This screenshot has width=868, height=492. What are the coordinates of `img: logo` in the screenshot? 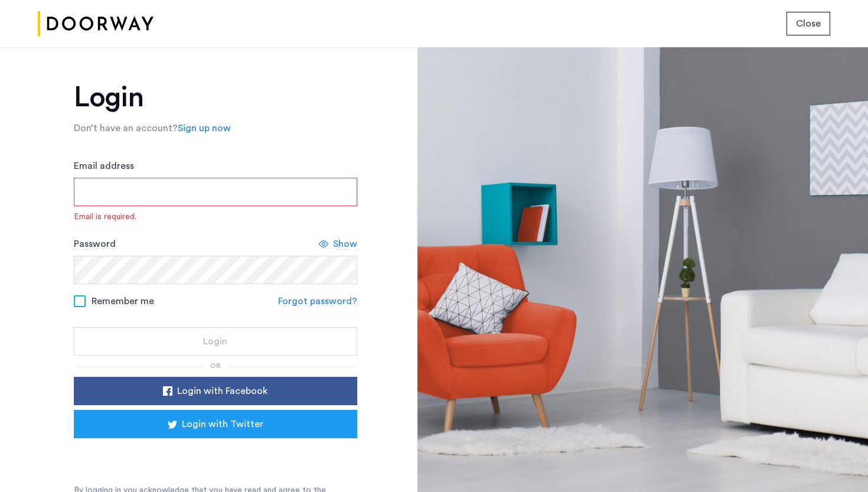 It's located at (96, 24).